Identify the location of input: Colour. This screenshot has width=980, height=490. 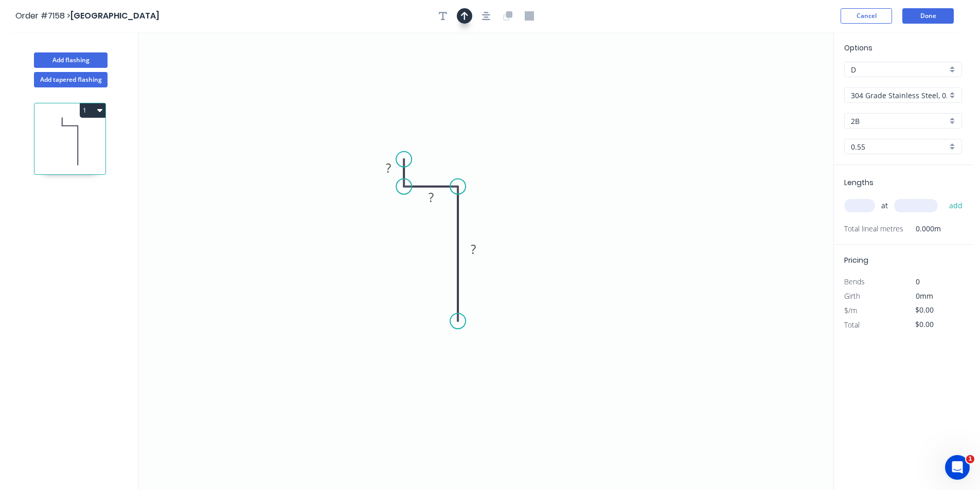
(899, 121).